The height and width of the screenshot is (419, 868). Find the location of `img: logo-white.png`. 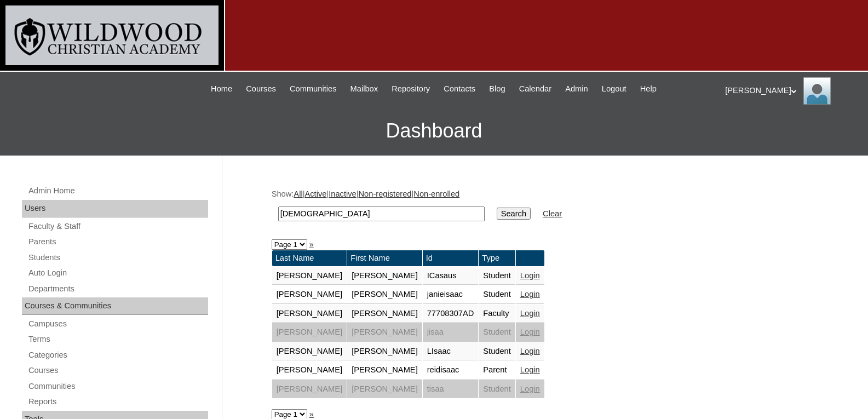

img: logo-white.png is located at coordinates (112, 35).